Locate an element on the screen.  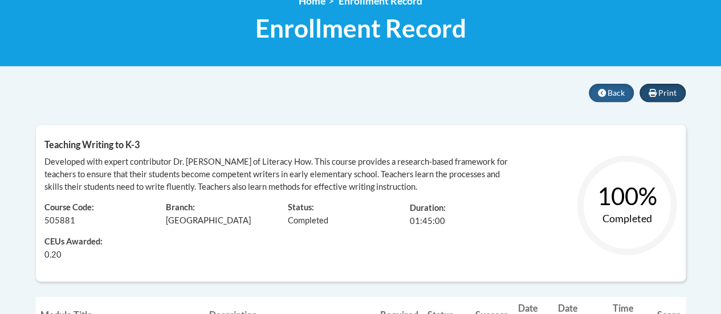
span: 0.20 is located at coordinates (53, 255).